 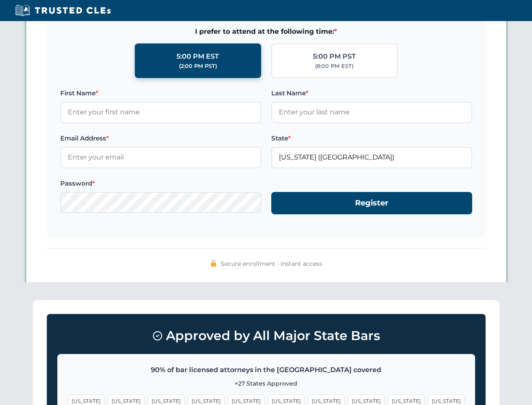 I want to click on label: State, so click(x=372, y=139).